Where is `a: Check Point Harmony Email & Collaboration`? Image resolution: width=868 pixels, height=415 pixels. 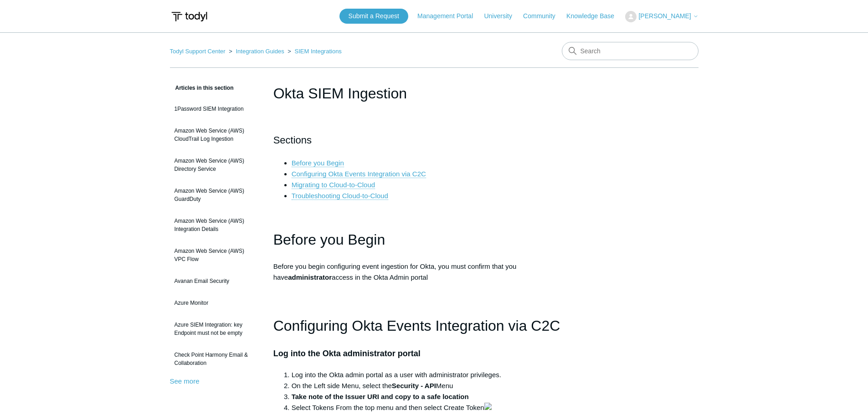
a: Check Point Harmony Email & Collaboration is located at coordinates (215, 359).